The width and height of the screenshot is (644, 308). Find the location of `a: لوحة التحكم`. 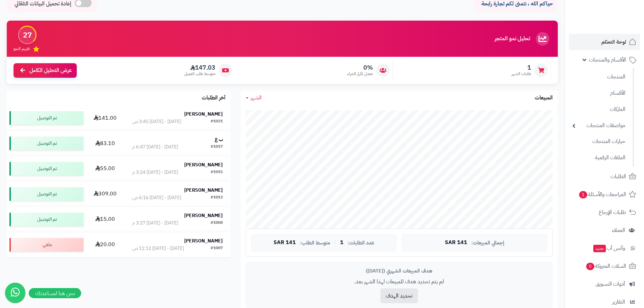

a: لوحة التحكم is located at coordinates (604, 42).